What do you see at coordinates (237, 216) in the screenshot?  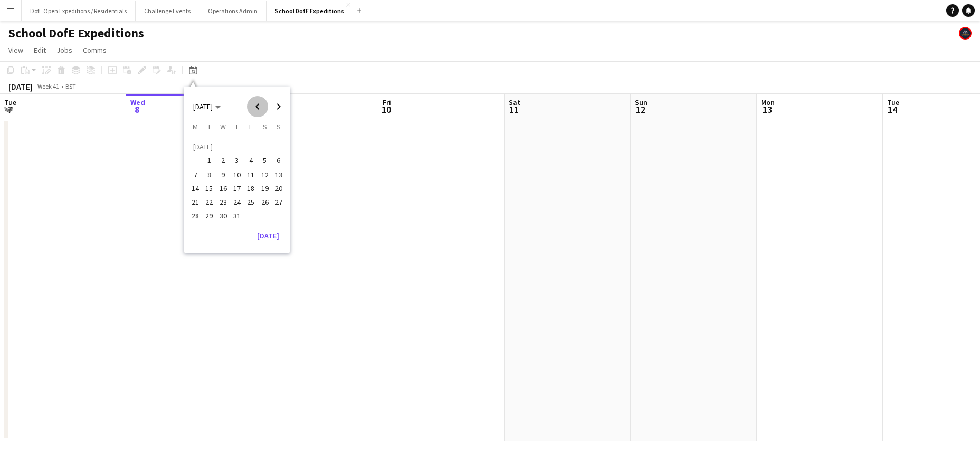 I see `span: 31` at bounding box center [237, 216].